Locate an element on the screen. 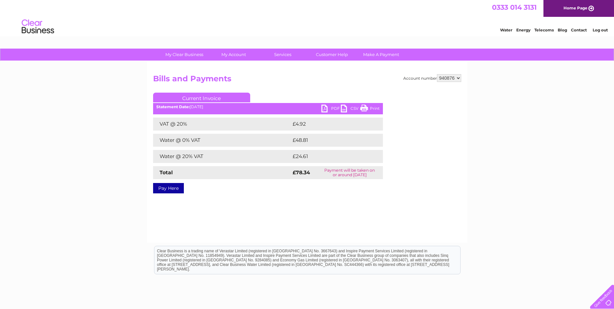 Image resolution: width=614 pixels, height=309 pixels. a: Print is located at coordinates (370, 109).